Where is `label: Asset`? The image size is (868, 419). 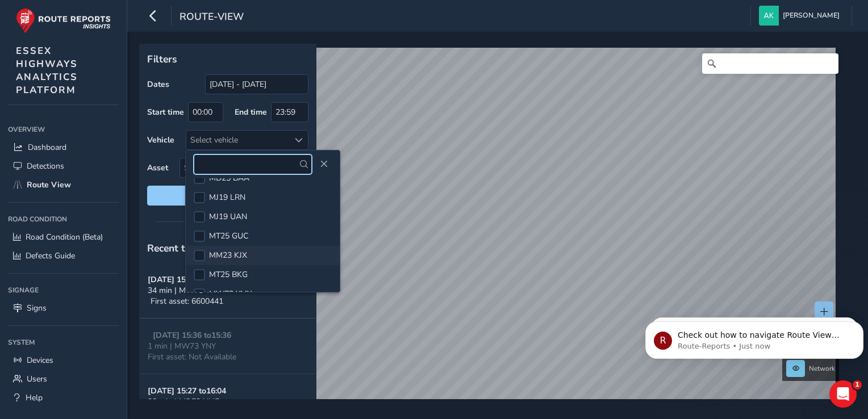 label: Asset is located at coordinates (157, 167).